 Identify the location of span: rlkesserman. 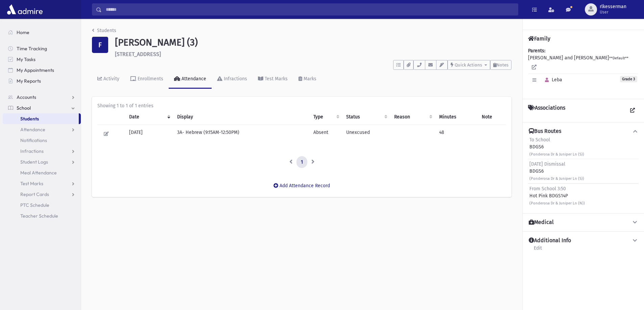
(613, 7).